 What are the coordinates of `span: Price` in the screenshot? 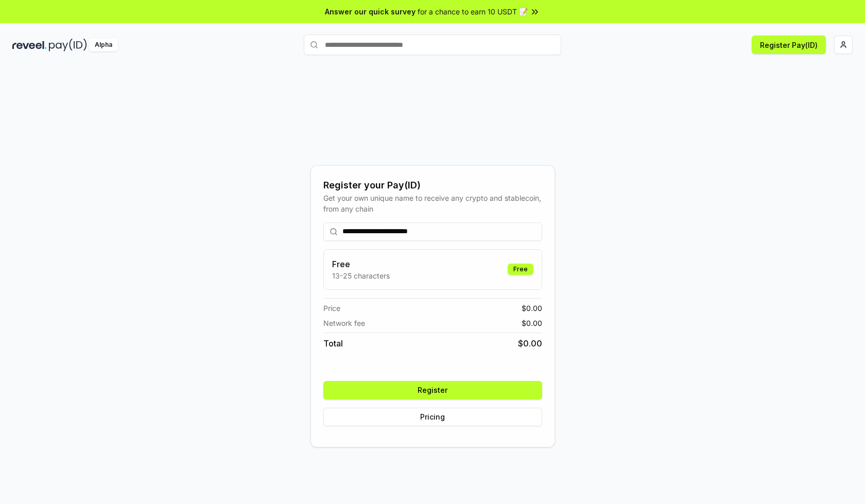 It's located at (331, 308).